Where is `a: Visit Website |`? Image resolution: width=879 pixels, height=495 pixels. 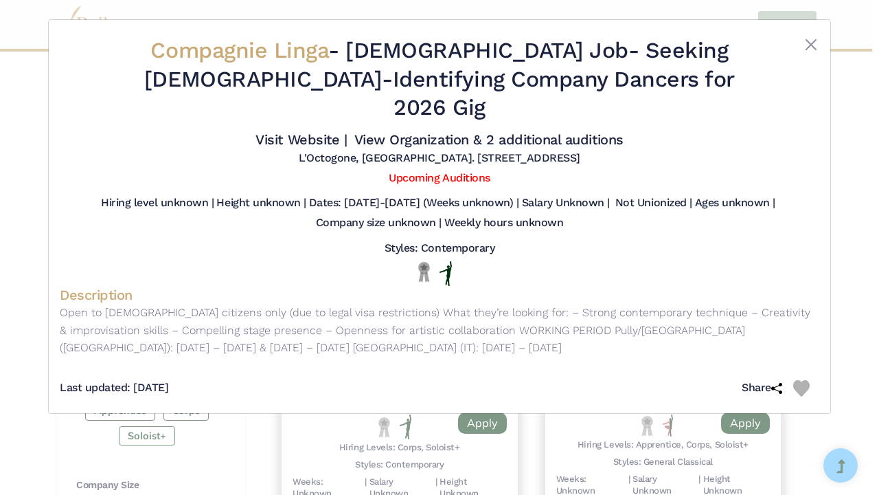
a: Visit Website | is located at coordinates (301, 139).